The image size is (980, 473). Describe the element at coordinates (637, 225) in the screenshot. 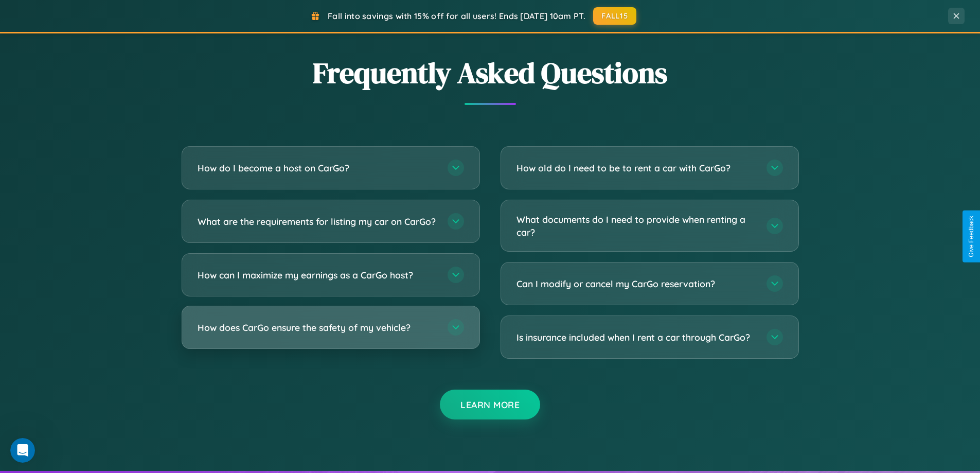

I see `h3: What documents do I need to provide when renting a car?` at that location.